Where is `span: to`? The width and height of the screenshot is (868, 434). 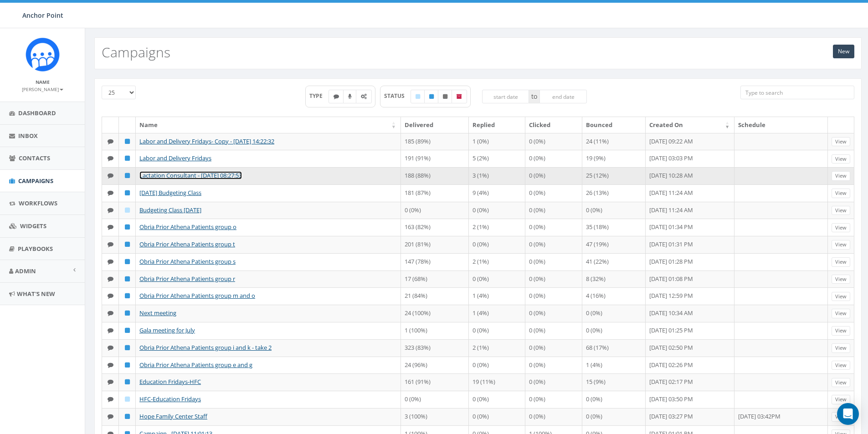
span: to is located at coordinates (534, 97).